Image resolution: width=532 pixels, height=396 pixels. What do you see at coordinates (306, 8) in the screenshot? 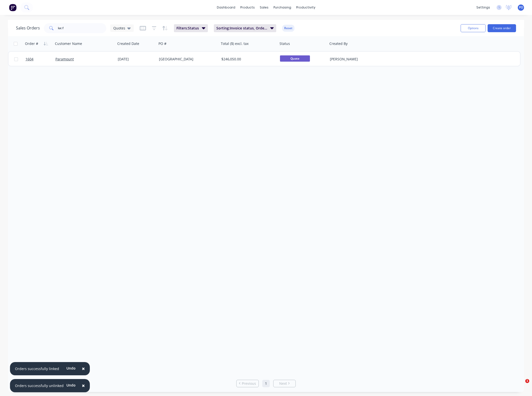
I see `div: productivity` at bounding box center [306, 8].